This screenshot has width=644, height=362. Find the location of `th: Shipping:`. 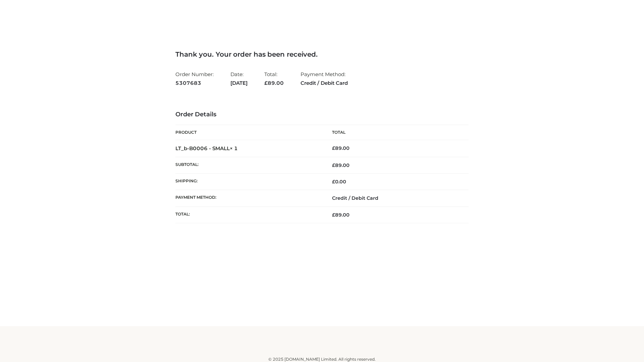

th: Shipping: is located at coordinates (248, 182).